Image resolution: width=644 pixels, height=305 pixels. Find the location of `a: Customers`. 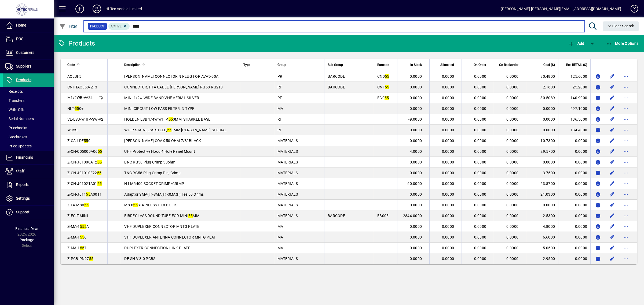

a: Customers is located at coordinates (28, 53).